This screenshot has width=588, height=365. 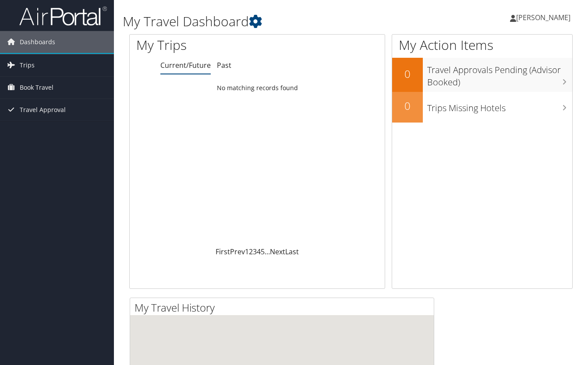 I want to click on a: Prev, so click(x=237, y=252).